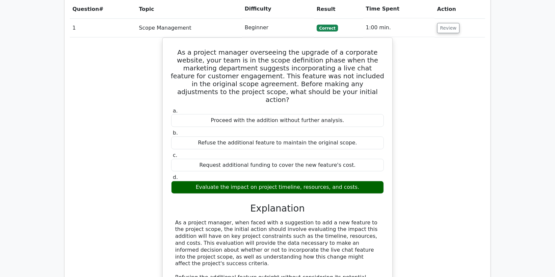 The width and height of the screenshot is (555, 277). Describe the element at coordinates (175, 155) in the screenshot. I see `span: c.` at that location.